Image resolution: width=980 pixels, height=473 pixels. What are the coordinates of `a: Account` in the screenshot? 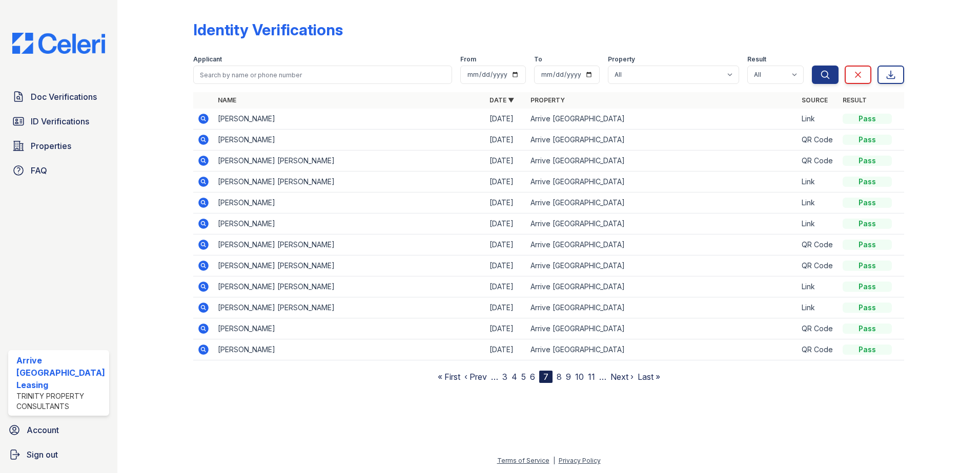 It's located at (58, 430).